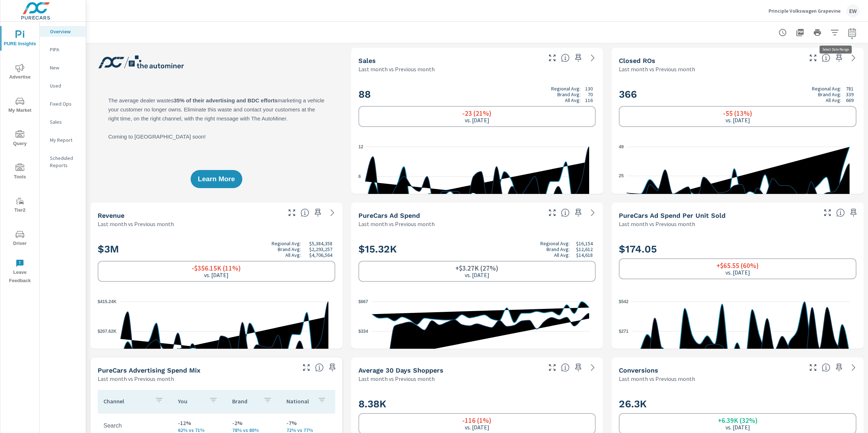 The width and height of the screenshot is (868, 433). I want to click on div: My Report, so click(62, 140).